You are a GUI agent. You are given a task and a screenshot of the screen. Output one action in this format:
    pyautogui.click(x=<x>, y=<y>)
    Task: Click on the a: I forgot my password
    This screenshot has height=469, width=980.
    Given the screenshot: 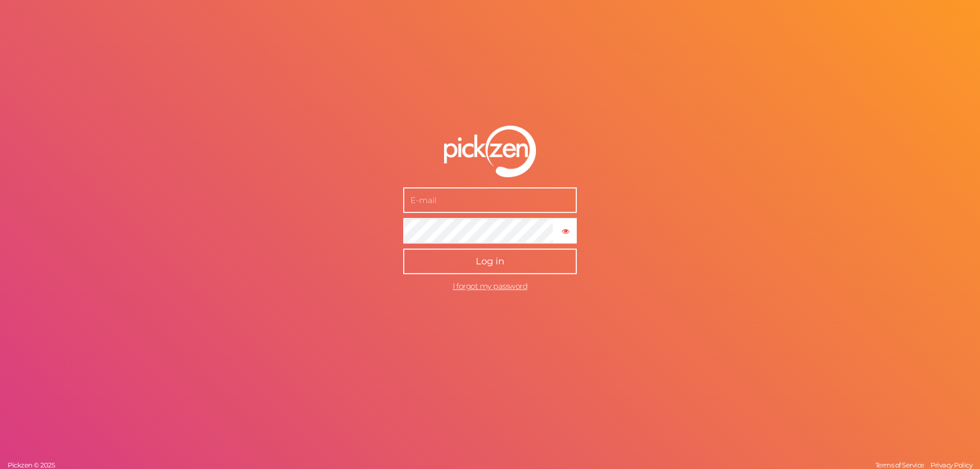 What is the action you would take?
    pyautogui.click(x=490, y=286)
    